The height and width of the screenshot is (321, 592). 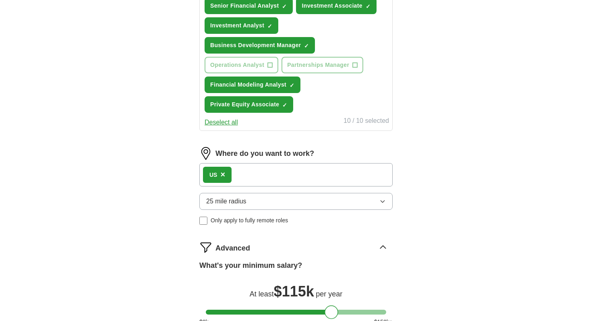 I want to click on span: $ 115k, so click(x=294, y=291).